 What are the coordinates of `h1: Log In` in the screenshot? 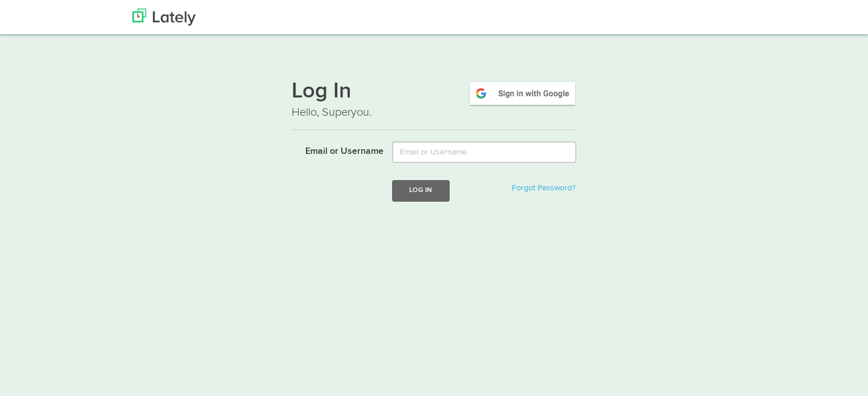 It's located at (434, 92).